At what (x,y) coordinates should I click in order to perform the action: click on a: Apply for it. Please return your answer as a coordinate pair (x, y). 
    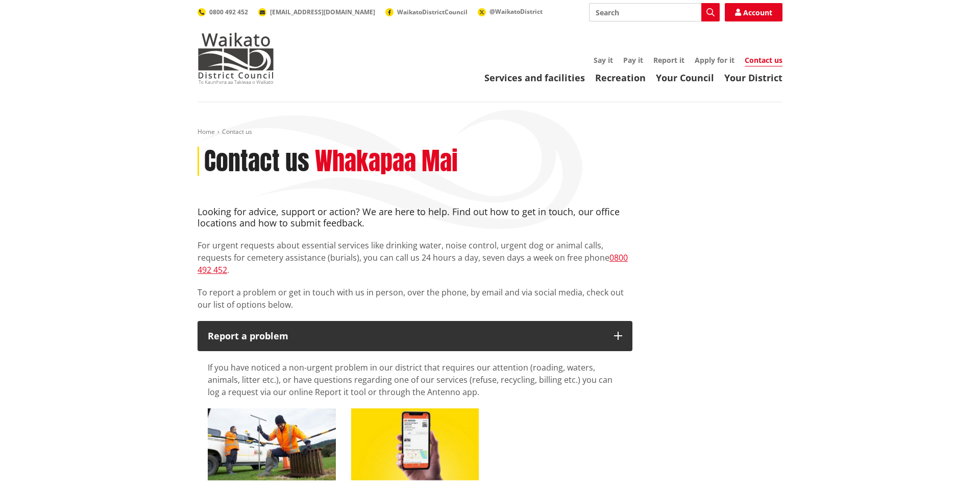
    Looking at the image, I should click on (715, 59).